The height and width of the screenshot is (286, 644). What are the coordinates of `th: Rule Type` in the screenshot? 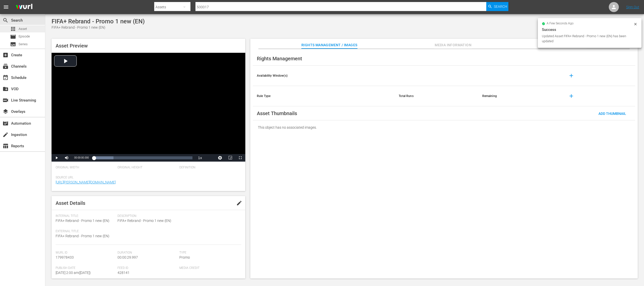 It's located at (323, 96).